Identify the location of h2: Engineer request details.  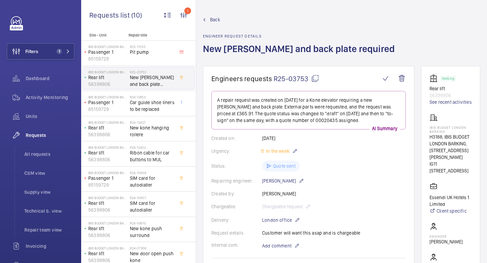
(301, 36).